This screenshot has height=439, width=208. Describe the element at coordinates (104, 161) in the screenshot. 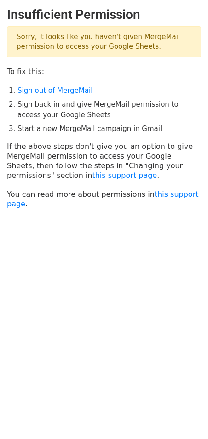

I see `p: If the above steps don't give you an option to give MergeMail permission to access your Google Sh...` at that location.